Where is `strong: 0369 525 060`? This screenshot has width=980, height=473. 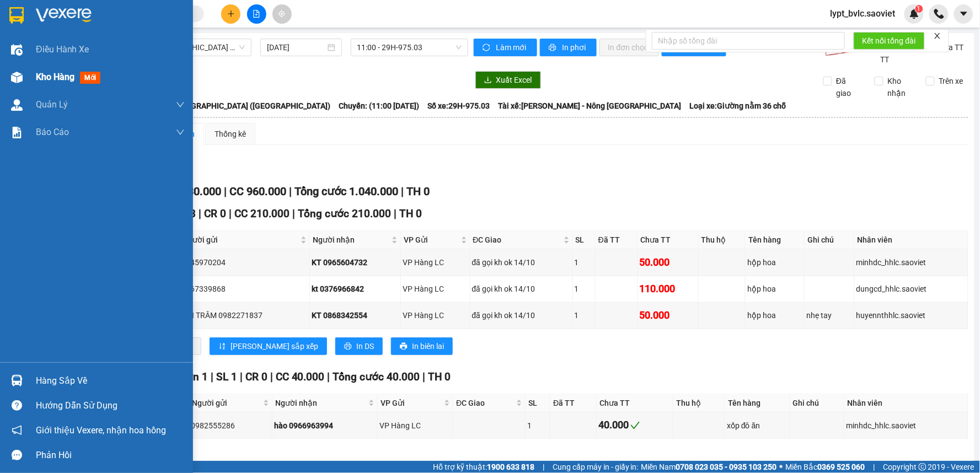 strong: 0369 525 060 is located at coordinates (842, 467).